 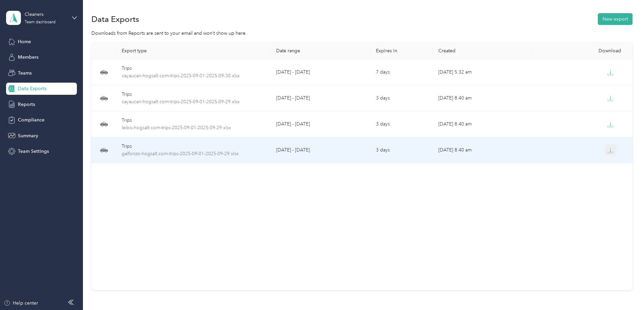 I want to click on div: Downloads from Reports are sent to your email and won’t show up here., so click(x=362, y=33).